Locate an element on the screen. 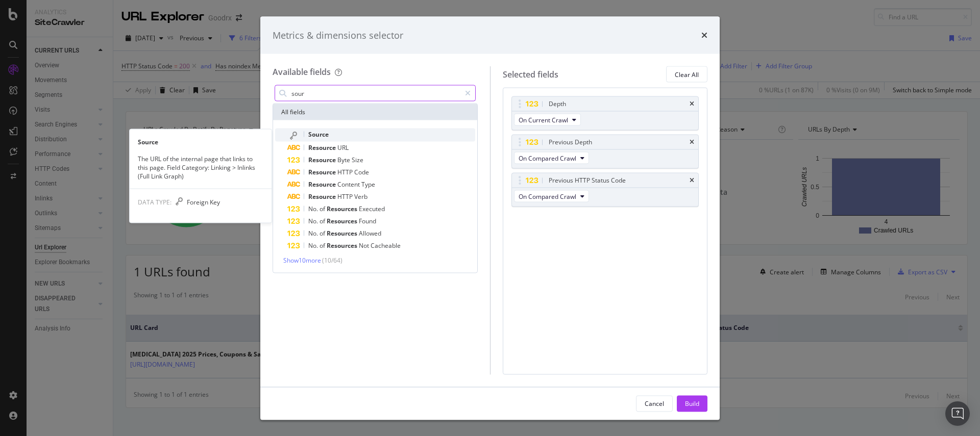 Image resolution: width=980 pixels, height=436 pixels. div: Available fields is located at coordinates (302, 72).